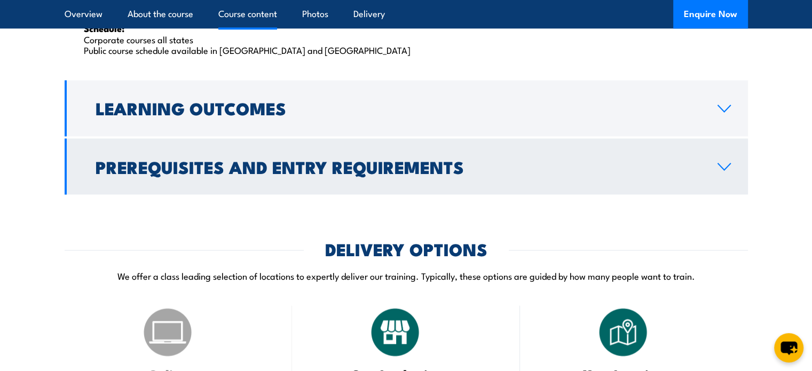 Image resolution: width=812 pixels, height=371 pixels. I want to click on h2: DELIVERY OPTIONS, so click(406, 248).